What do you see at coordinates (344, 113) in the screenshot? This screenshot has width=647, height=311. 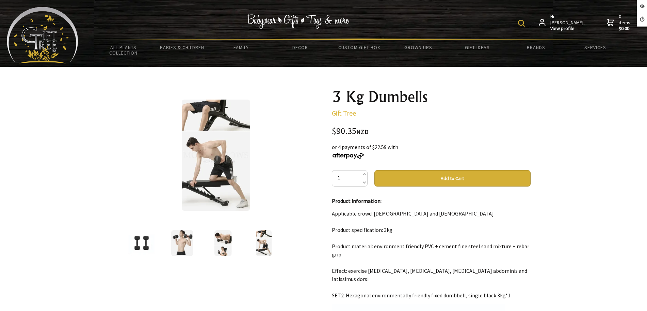 I see `a: Gift Tree` at bounding box center [344, 113].